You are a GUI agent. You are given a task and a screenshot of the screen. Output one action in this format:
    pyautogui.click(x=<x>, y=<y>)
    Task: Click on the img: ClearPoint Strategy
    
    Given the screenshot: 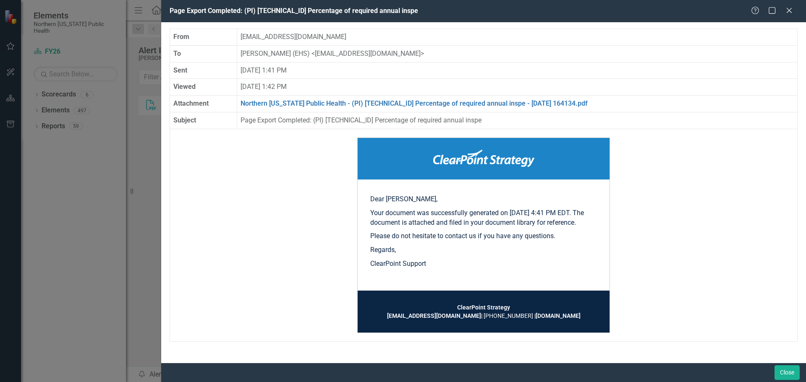 What is the action you would take?
    pyautogui.click(x=484, y=158)
    